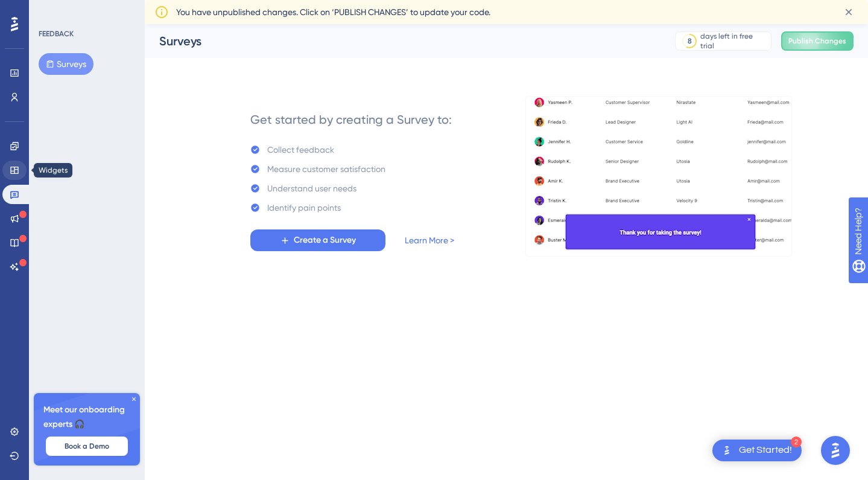 This screenshot has width=868, height=480. Describe the element at coordinates (66, 64) in the screenshot. I see `button: Surveys` at that location.